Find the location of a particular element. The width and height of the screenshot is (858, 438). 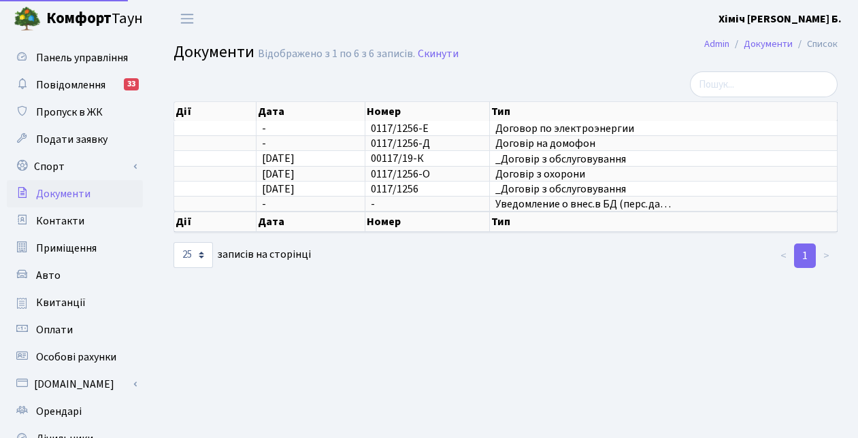

a: Пропуск в ЖК is located at coordinates (75, 112).